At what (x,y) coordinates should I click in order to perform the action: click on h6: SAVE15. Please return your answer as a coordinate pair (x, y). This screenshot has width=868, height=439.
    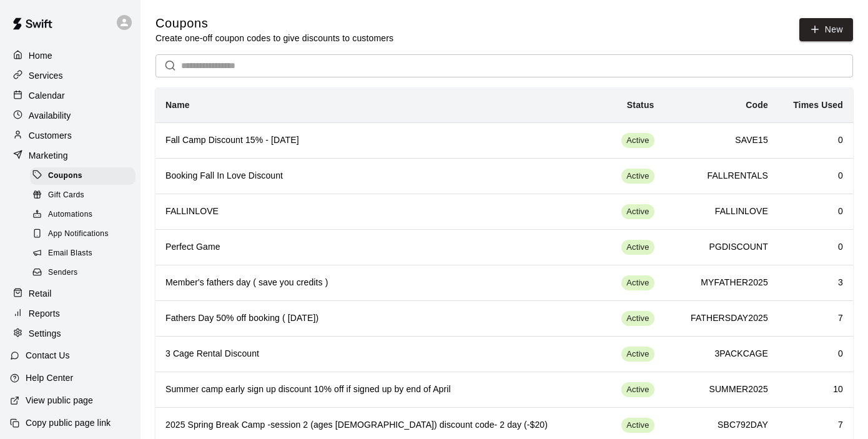
    Looking at the image, I should click on (721, 141).